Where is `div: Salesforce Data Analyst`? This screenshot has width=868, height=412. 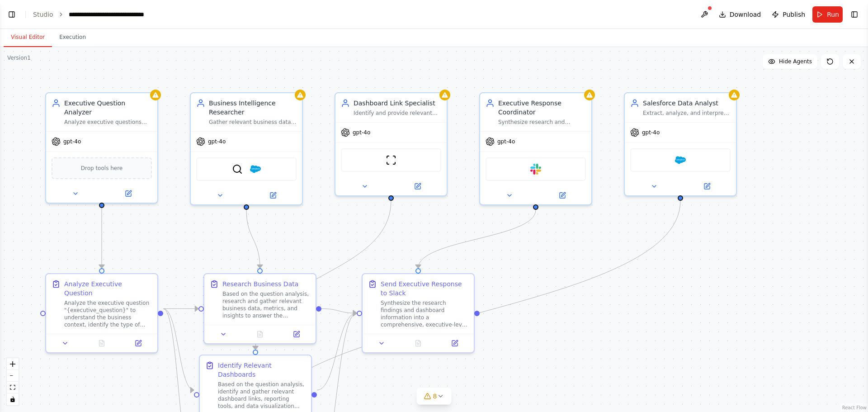
div: Salesforce Data Analyst is located at coordinates (686, 103).